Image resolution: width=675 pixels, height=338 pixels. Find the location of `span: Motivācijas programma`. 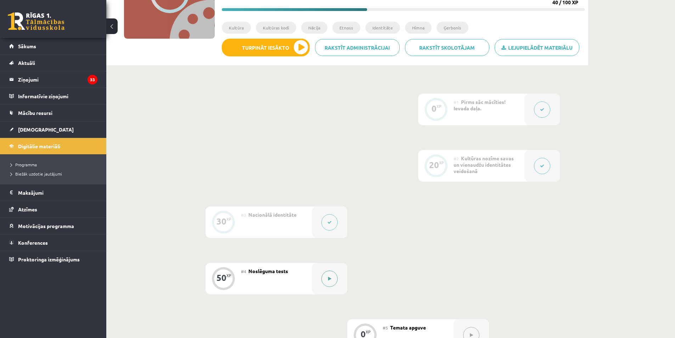

span: Motivācijas programma is located at coordinates (46, 226).